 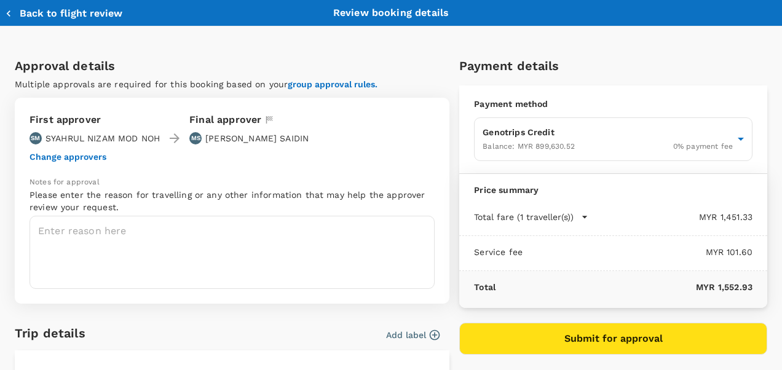 I want to click on p: Payment method, so click(x=613, y=104).